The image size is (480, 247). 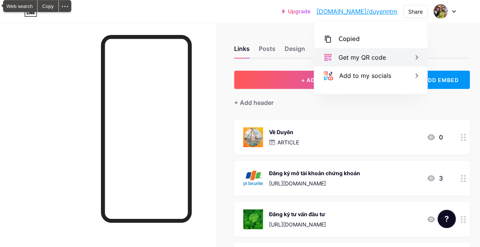 I want to click on div: Copy, so click(x=48, y=6).